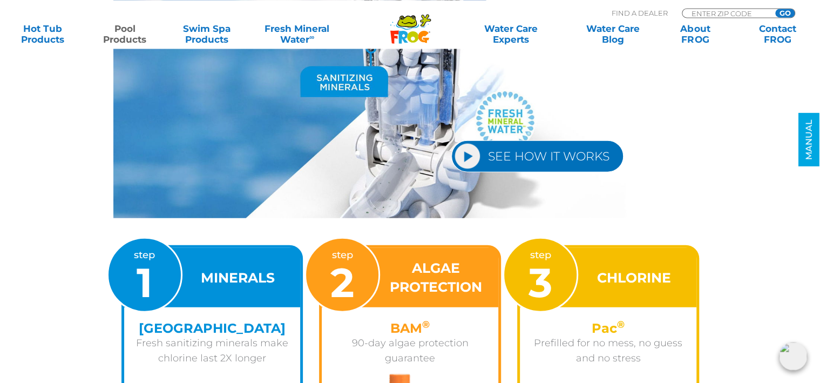  Describe the element at coordinates (793, 356) in the screenshot. I see `img: openIcon` at that location.